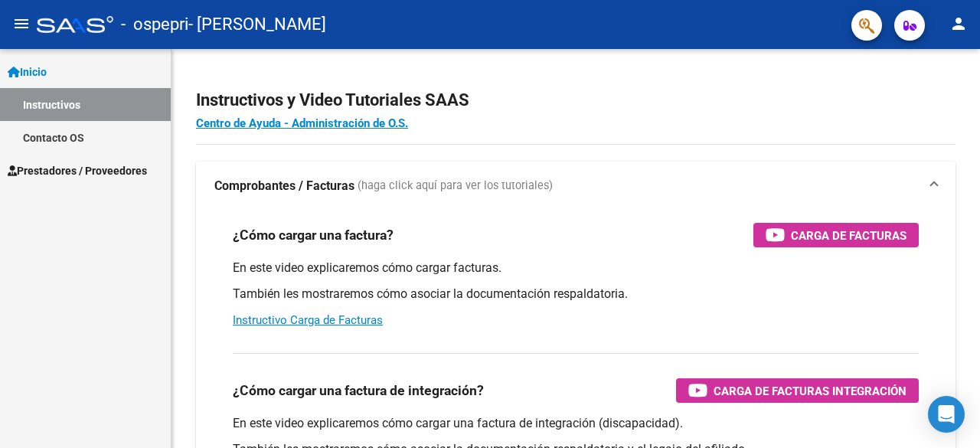  What do you see at coordinates (77, 171) in the screenshot?
I see `span: Prestadores / Proveedores` at bounding box center [77, 171].